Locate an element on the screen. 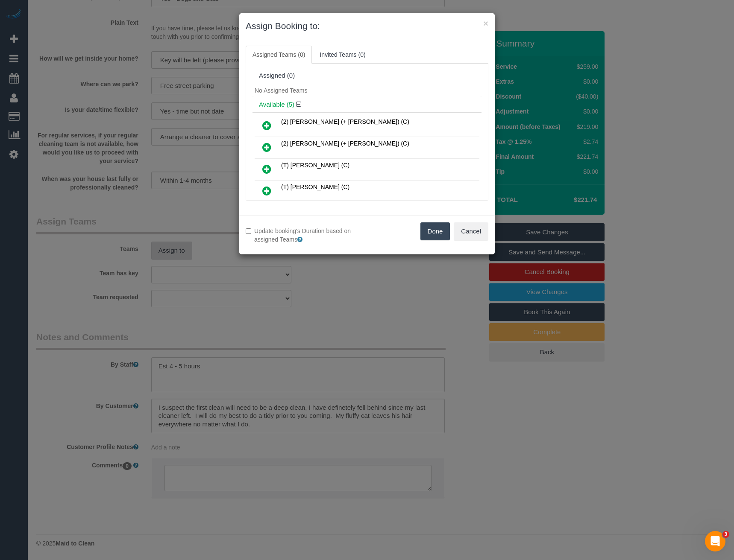 The height and width of the screenshot is (560, 734). h3: Assign Booking to: is located at coordinates (367, 26).